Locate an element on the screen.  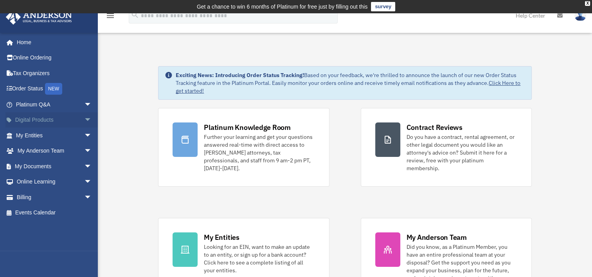
a: My Entitiesarrow_drop_down is located at coordinates (54, 135).